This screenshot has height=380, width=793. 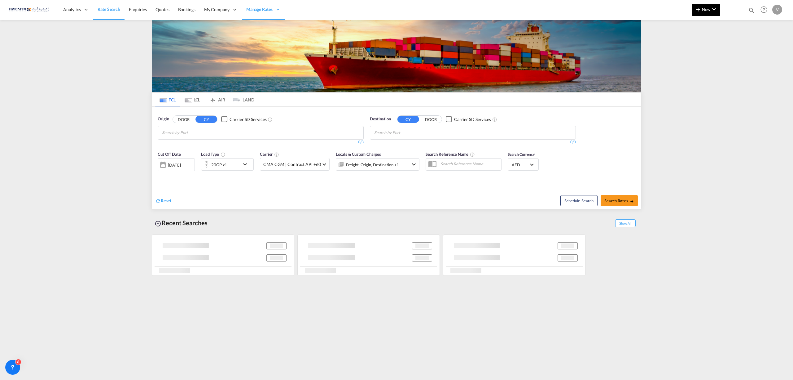 What do you see at coordinates (205, 99) in the screenshot?
I see `md-pagination-wrapper: Use the left and right arrow keys to navigate between tabs` at bounding box center [205, 99].